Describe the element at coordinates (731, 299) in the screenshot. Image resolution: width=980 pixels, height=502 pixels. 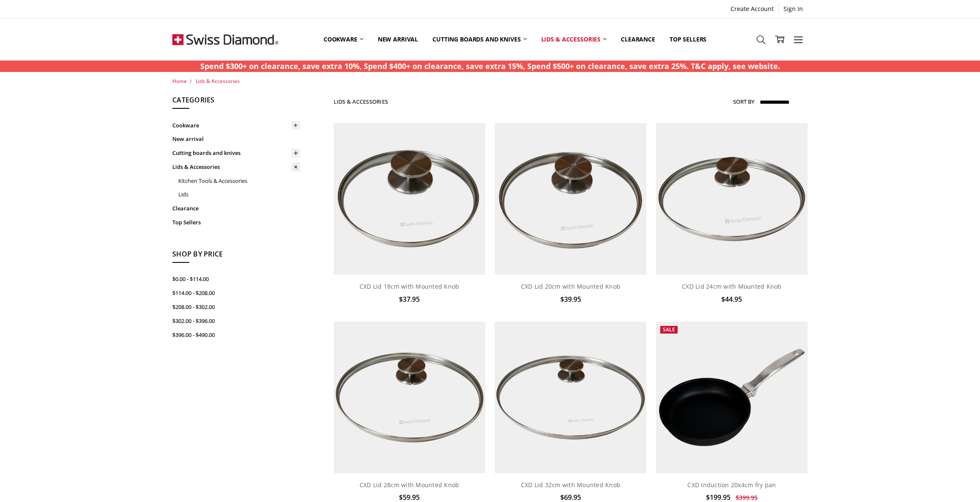
I see `span: $44.95` at that location.